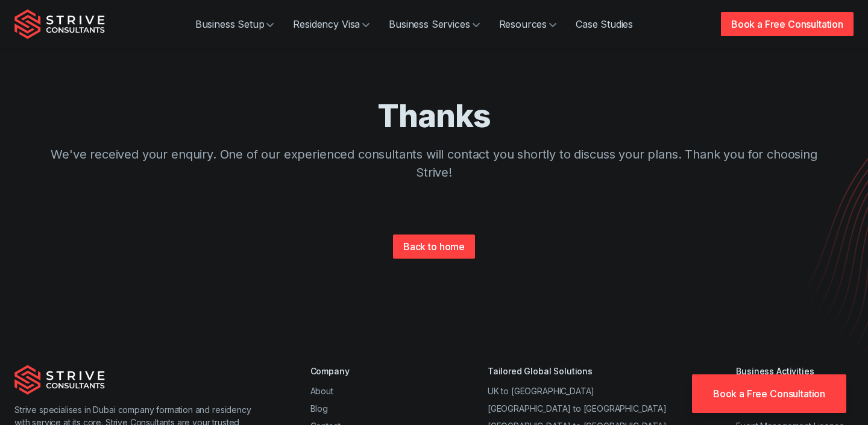  What do you see at coordinates (528, 24) in the screenshot?
I see `a: Resources` at bounding box center [528, 24].